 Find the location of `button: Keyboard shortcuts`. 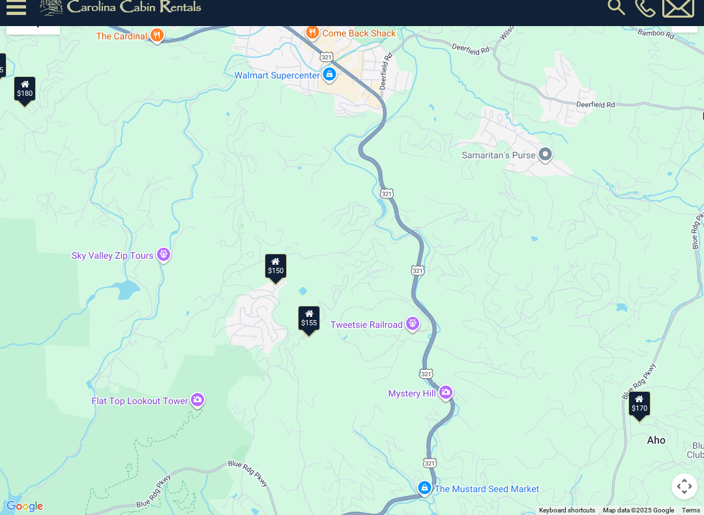

button: Keyboard shortcuts is located at coordinates (567, 510).